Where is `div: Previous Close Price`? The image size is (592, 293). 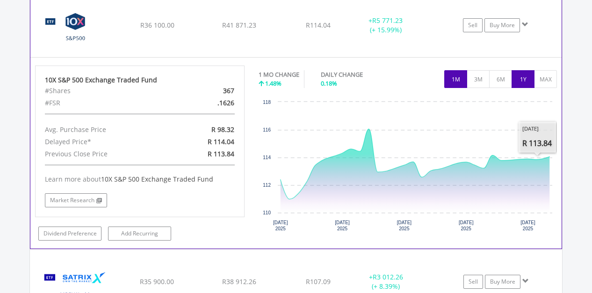 div: Previous Close Price is located at coordinates (106, 154).